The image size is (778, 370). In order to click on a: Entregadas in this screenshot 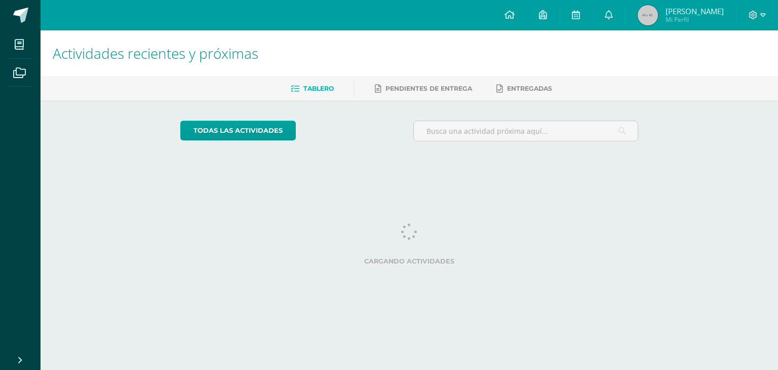, I will do `click(524, 89)`.